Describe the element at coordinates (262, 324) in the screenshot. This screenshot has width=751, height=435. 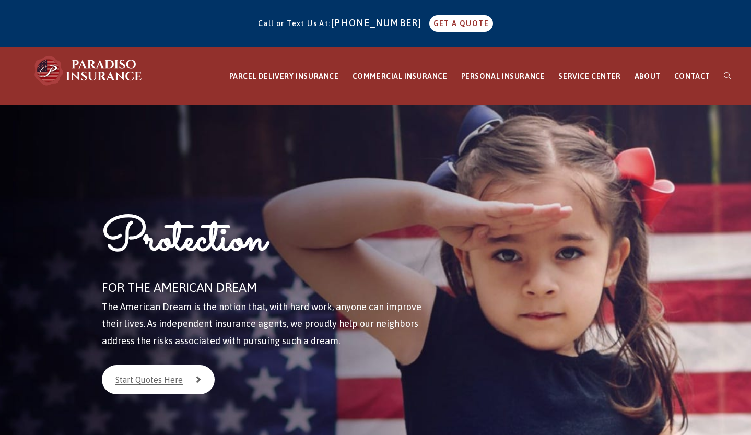
I see `span: The American Dream is the notion that, with hard work, anyone can improve their lives. As indepen...` at that location.